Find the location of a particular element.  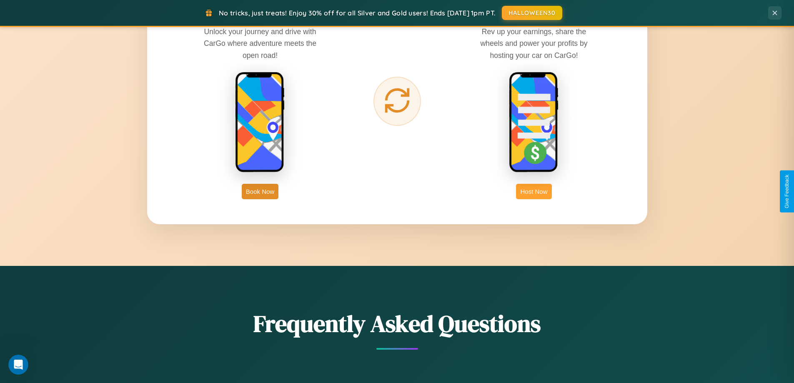

p: Rev up your earnings, share the wheels and power your profits by hosting your car on CarGo! is located at coordinates (534, 43).